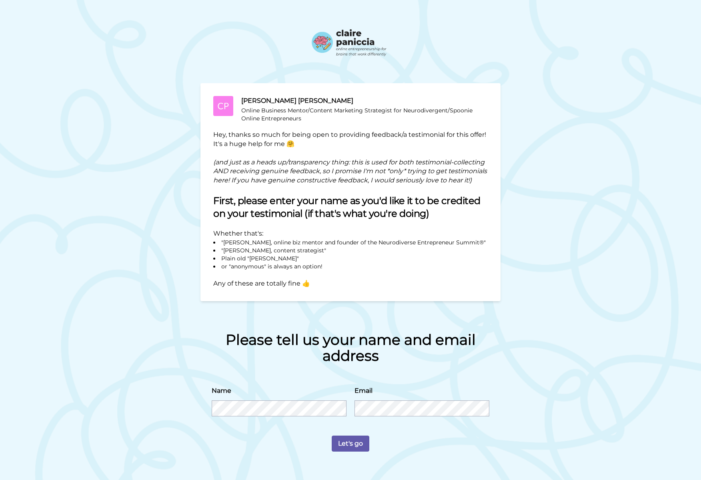 The image size is (701, 480). I want to click on span: First, please enter your name as you'd like it to be credited on your testimonial (if that's what..., so click(348, 207).